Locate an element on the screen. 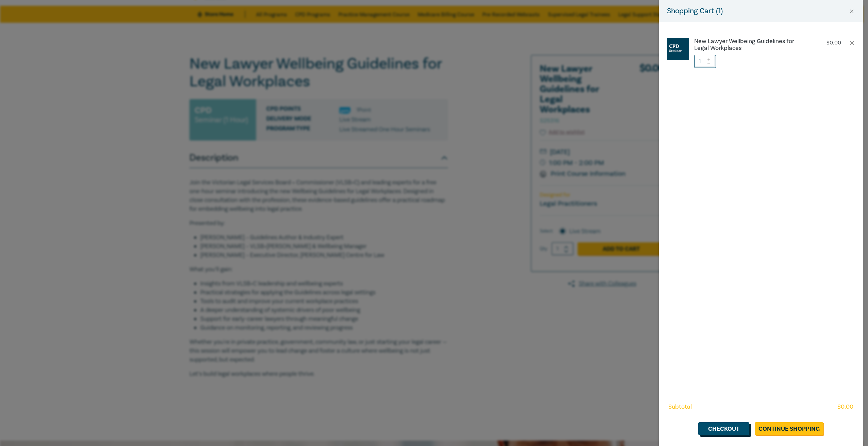 Image resolution: width=868 pixels, height=446 pixels. span: $ 0.00 is located at coordinates (845, 407).